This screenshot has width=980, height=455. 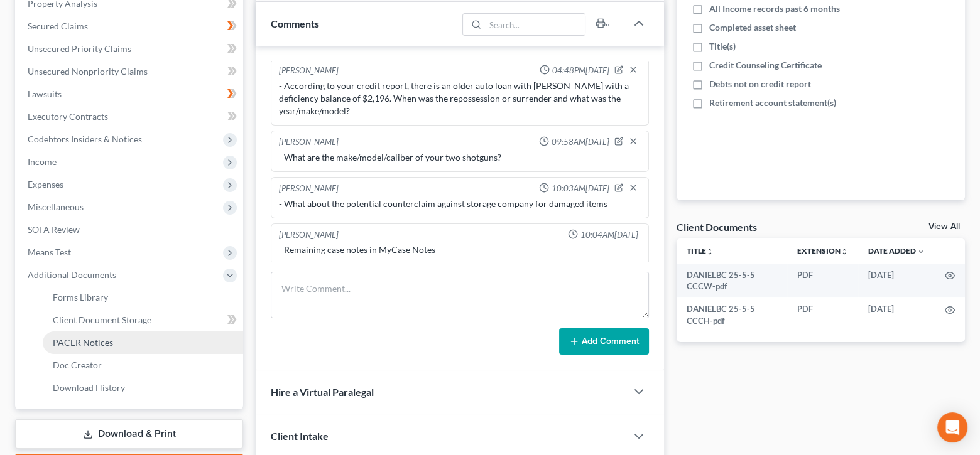 I want to click on i: expand_more, so click(x=921, y=252).